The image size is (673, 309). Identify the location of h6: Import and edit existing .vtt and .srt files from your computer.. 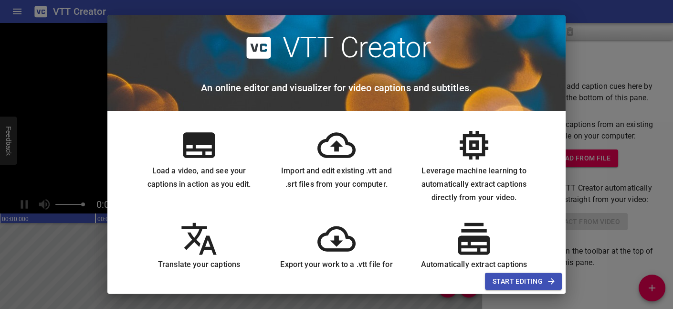
(337, 178).